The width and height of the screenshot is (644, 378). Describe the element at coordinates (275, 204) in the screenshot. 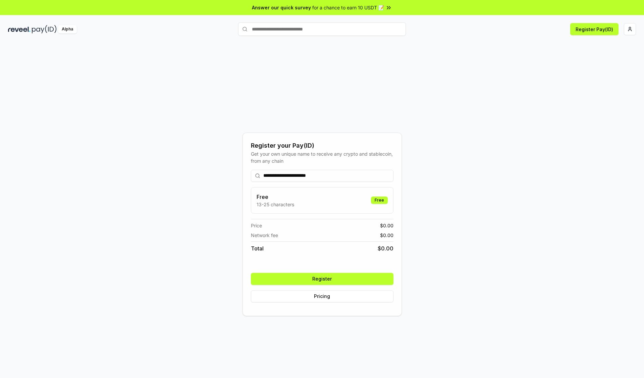

I see `p: 13-25 characters` at that location.